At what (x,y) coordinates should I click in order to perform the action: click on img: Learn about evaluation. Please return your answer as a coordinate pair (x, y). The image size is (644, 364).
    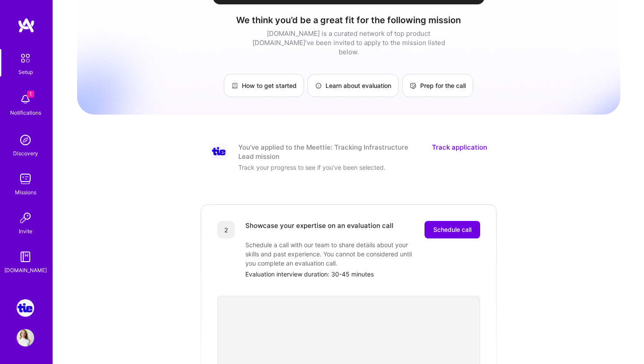
    Looking at the image, I should click on (318, 86).